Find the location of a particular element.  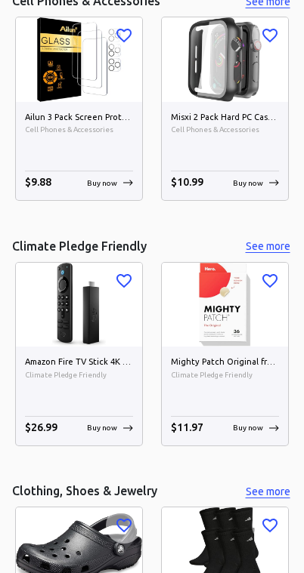

h6: Mighty Patch Original from Hero Cosmetics - Hydrocolloid Acne Pimple Patch for Covering Zits and ... is located at coordinates (224, 363).